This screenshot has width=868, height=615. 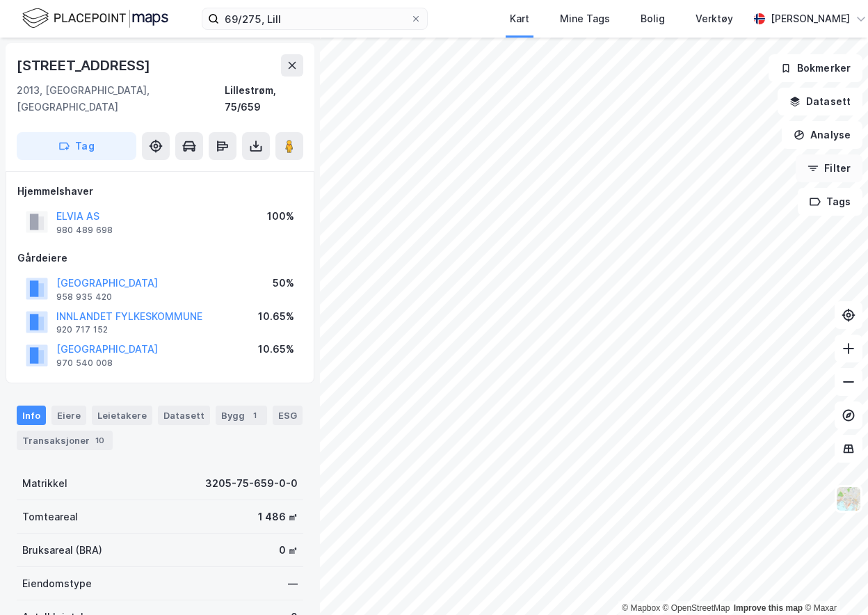 What do you see at coordinates (280, 216) in the screenshot?
I see `div: 100%` at bounding box center [280, 216].